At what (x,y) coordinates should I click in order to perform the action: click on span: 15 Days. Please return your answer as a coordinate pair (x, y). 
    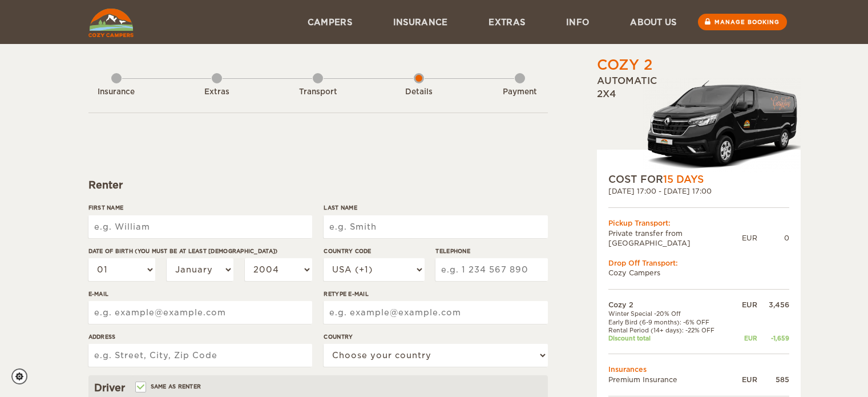
    Looking at the image, I should click on (683, 179).